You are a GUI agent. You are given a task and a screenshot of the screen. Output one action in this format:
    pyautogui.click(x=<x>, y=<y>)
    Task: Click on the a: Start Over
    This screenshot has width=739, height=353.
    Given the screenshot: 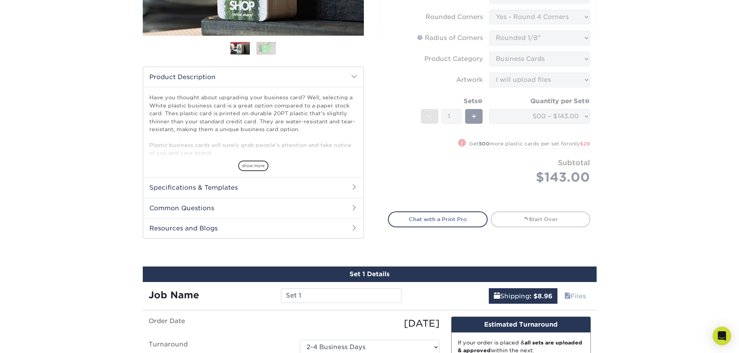 What is the action you would take?
    pyautogui.click(x=540, y=219)
    